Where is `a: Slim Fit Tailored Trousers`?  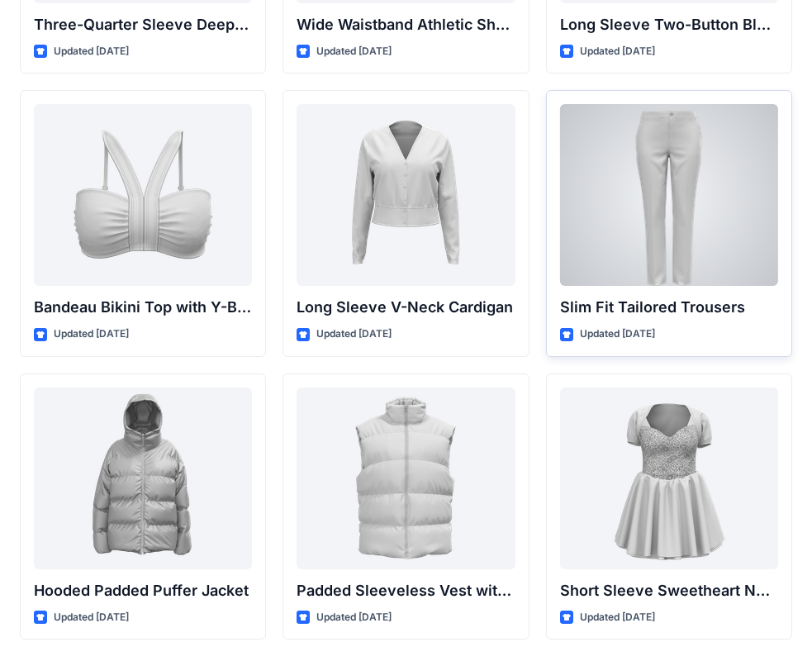
a: Slim Fit Tailored Trousers is located at coordinates (669, 195).